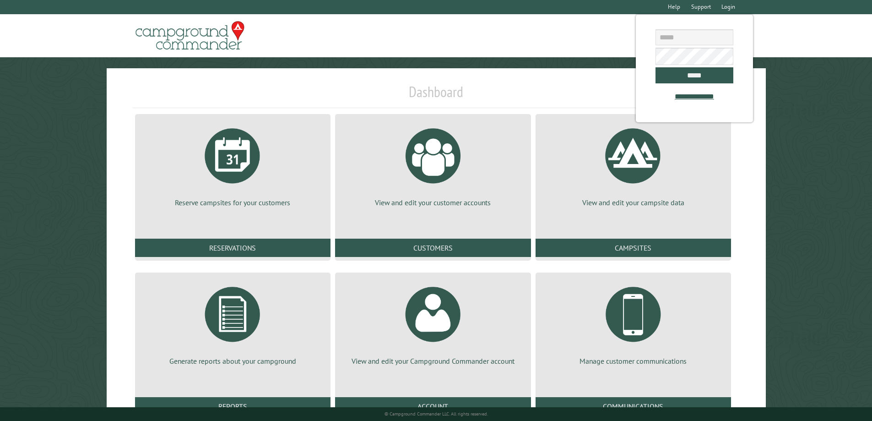 The image size is (872, 421). I want to click on p: View and edit your Campground Commander account, so click(432, 361).